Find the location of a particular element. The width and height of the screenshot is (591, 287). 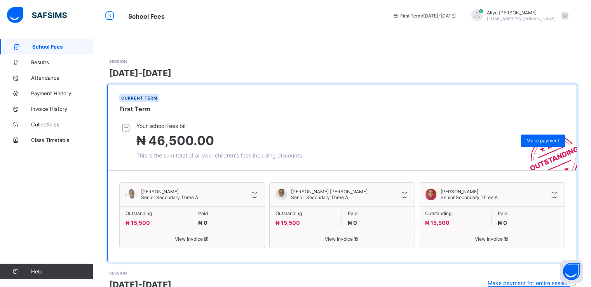

span: Make payment for entire session is located at coordinates (529, 283).